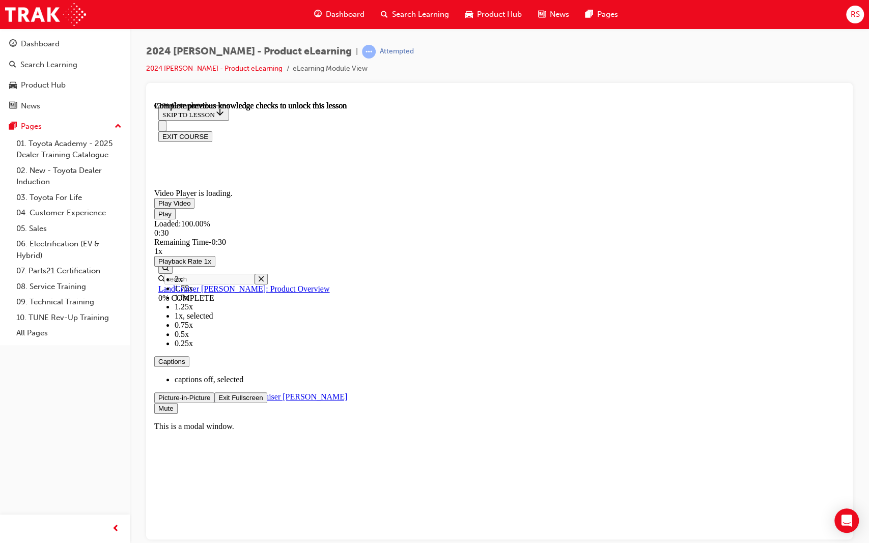 The height and width of the screenshot is (543, 869). What do you see at coordinates (499, 14) in the screenshot?
I see `span: Product Hub` at bounding box center [499, 14].